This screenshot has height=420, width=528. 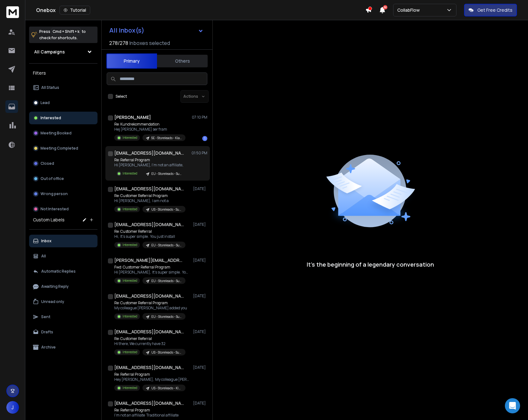 What do you see at coordinates (53, 302) in the screenshot?
I see `p: Unread only` at bounding box center [53, 302].